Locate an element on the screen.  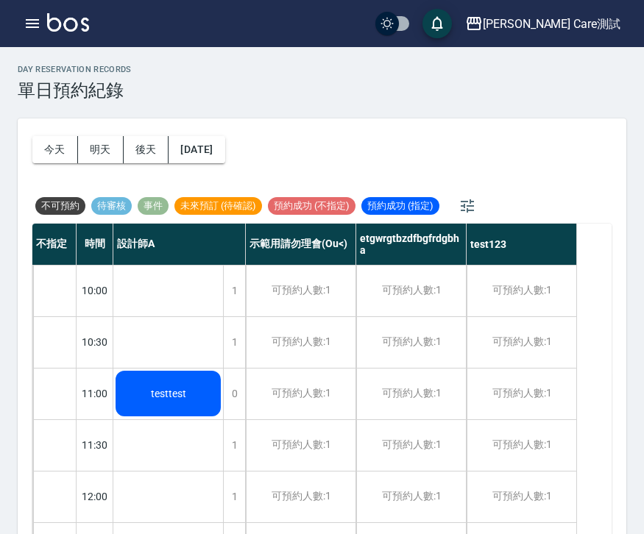
div: 10:00 is located at coordinates (95, 291).